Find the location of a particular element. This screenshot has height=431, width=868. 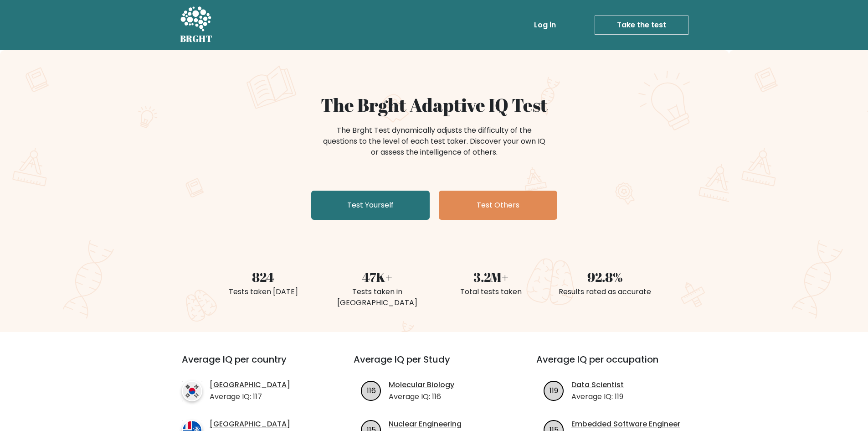

a: Embedded Software Engineer is located at coordinates (625, 424).